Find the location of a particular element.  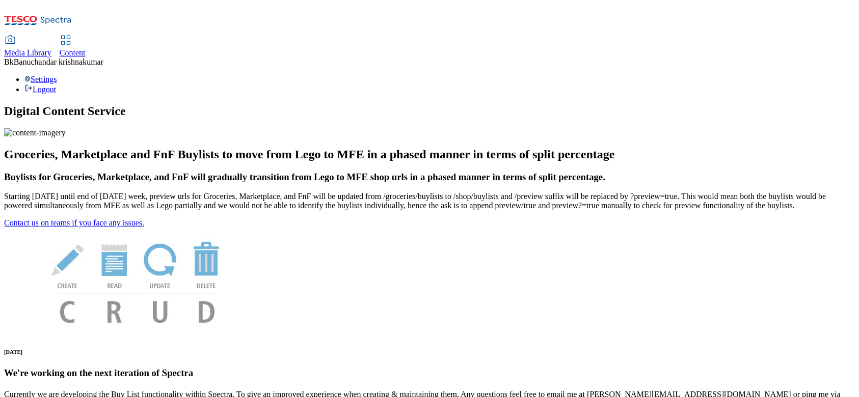

span: Content is located at coordinates (72, 52).